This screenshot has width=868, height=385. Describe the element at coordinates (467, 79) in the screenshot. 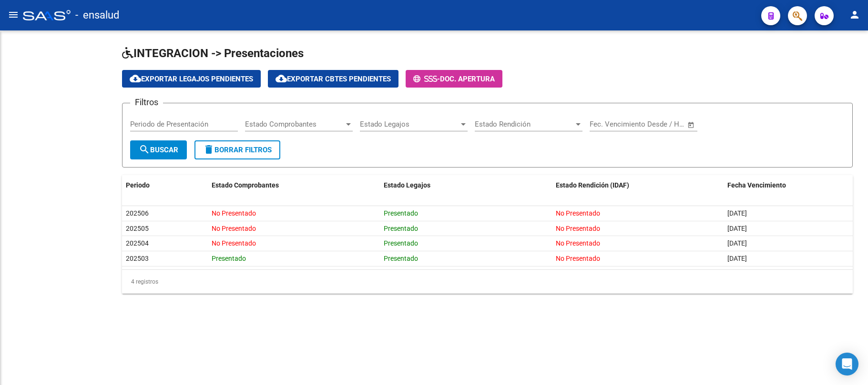

I see `span: Doc. Apertura` at that location.